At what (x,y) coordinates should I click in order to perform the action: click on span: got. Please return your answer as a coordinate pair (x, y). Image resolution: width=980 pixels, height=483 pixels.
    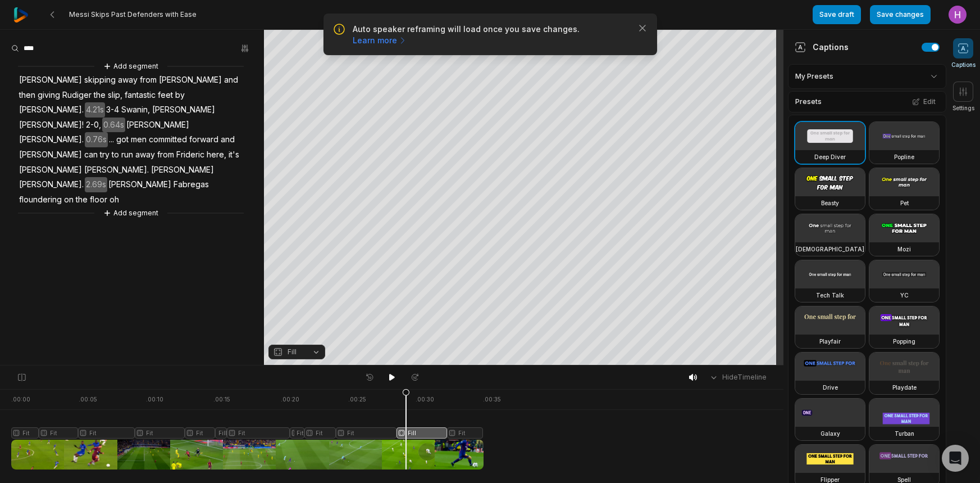
    Looking at the image, I should click on (122, 139).